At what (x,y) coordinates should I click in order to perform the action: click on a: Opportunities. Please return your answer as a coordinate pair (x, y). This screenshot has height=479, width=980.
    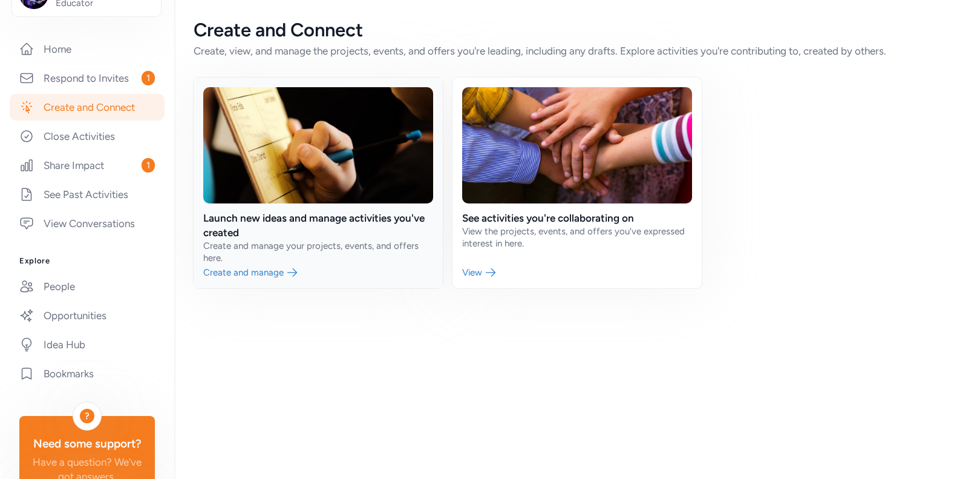
    Looking at the image, I should click on (87, 316).